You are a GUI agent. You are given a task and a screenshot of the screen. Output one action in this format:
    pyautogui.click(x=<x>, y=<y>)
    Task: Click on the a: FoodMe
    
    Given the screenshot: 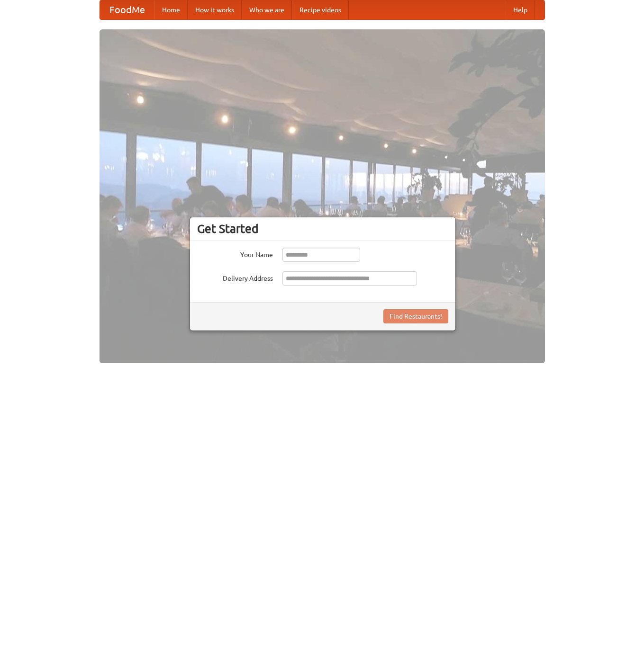 What is the action you would take?
    pyautogui.click(x=127, y=10)
    